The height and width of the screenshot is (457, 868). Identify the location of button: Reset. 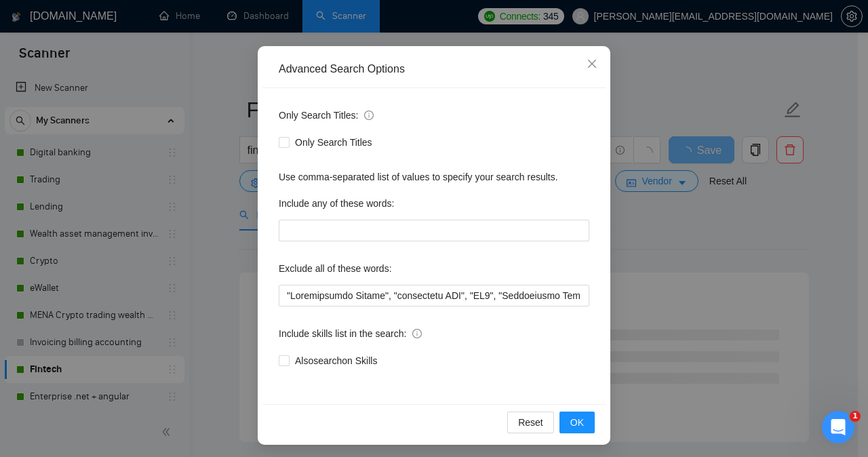
(530, 423).